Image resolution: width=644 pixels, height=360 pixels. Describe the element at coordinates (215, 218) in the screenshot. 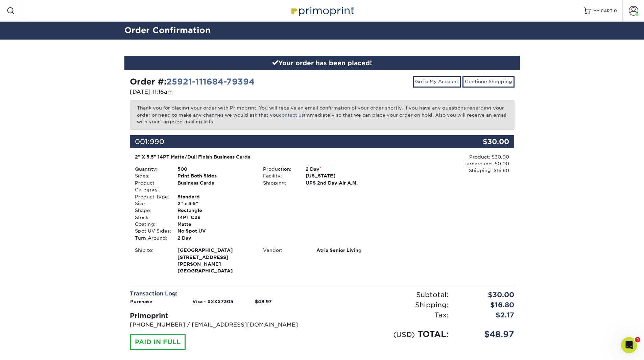

I see `div: 14PT C2S` at that location.